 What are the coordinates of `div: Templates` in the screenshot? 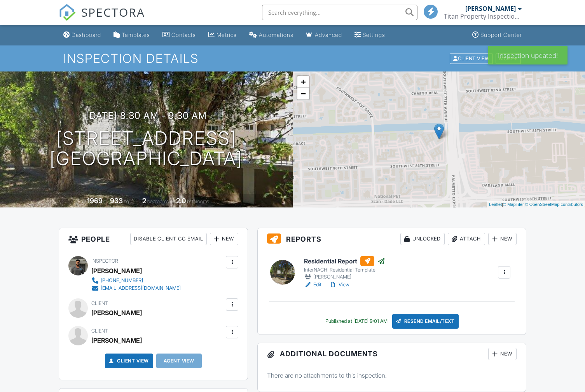 It's located at (136, 34).